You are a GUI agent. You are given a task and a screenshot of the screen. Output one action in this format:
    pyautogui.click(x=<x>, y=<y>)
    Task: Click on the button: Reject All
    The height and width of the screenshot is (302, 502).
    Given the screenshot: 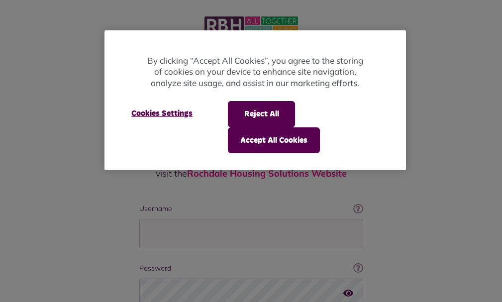 What is the action you would take?
    pyautogui.click(x=261, y=114)
    